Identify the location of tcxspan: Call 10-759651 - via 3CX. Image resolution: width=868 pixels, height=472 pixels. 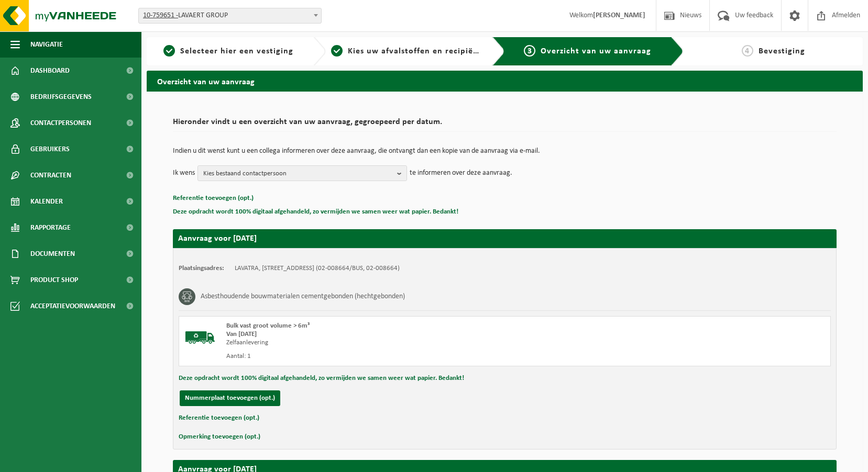
(161, 15).